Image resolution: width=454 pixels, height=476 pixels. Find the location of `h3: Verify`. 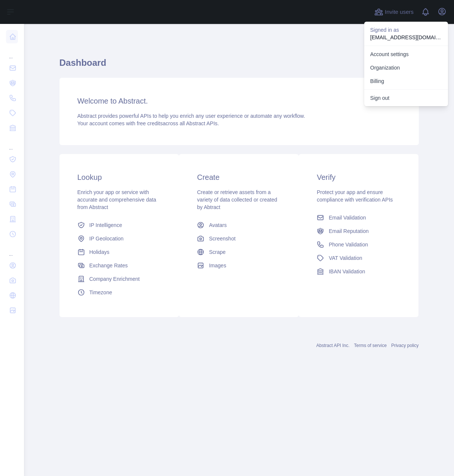

h3: Verify is located at coordinates (359, 177).